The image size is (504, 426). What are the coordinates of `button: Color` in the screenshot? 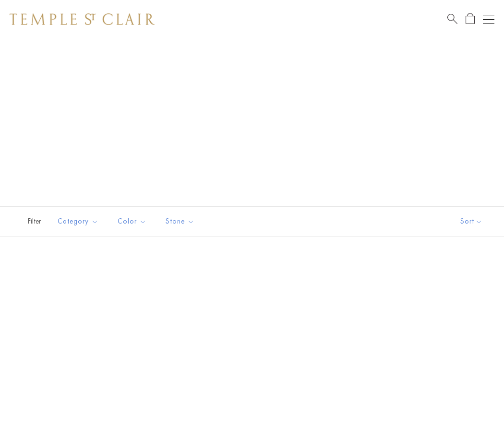 It's located at (132, 221).